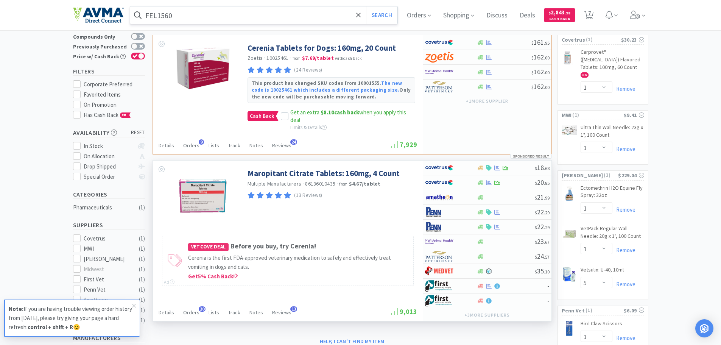 Image resolution: width=721 pixels, height=345 pixels. Describe the element at coordinates (348, 58) in the screenshot. I see `span: with cash back` at that location.